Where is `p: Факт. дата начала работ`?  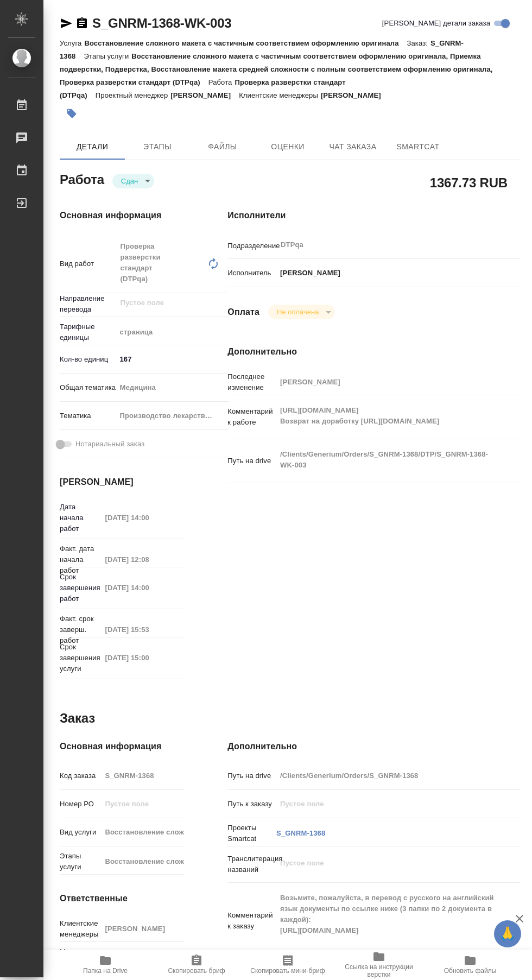
p: Факт. дата начала работ is located at coordinates (80, 560).